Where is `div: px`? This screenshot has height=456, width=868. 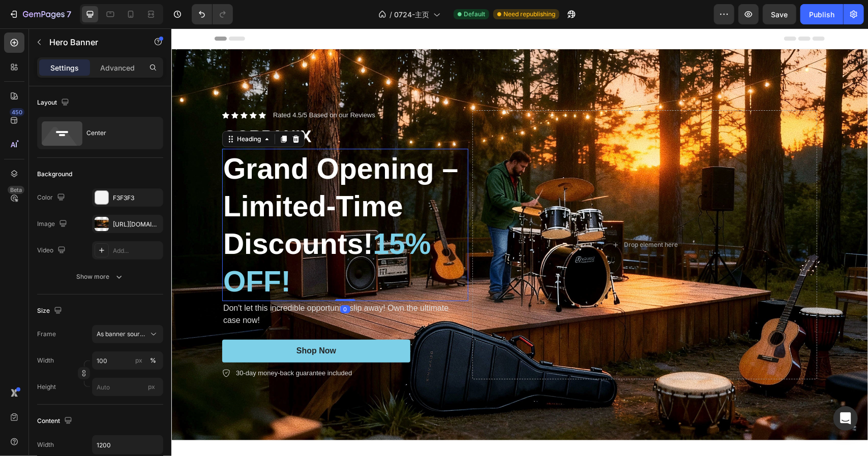 div: px is located at coordinates (139, 360).